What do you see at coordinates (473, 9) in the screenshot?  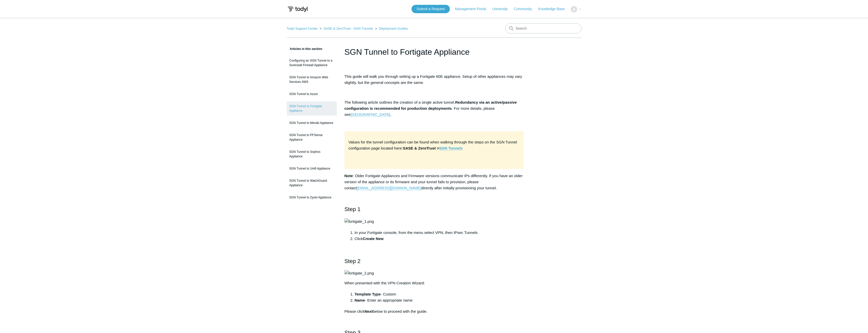 I see `a: Management Portal` at bounding box center [473, 9].